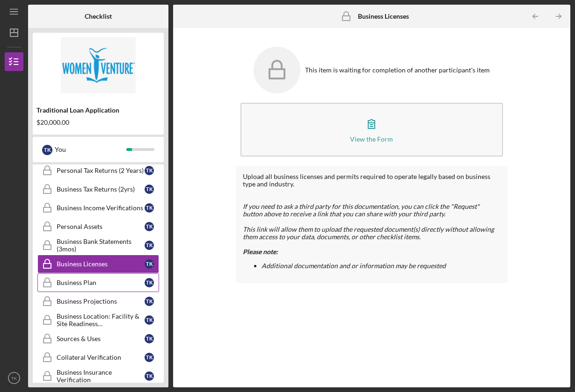  What do you see at coordinates (98, 16) in the screenshot?
I see `b: Checklist` at bounding box center [98, 16].